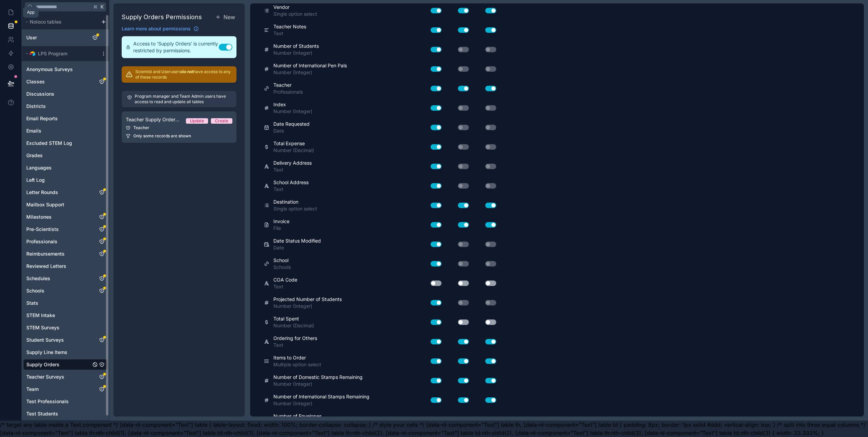 This screenshot has height=437, width=868. What do you see at coordinates (179, 127) in the screenshot?
I see `a: Teacher Supply Order PermissionsUpdateCreateTeacherOnly some records are shown` at bounding box center [179, 127].